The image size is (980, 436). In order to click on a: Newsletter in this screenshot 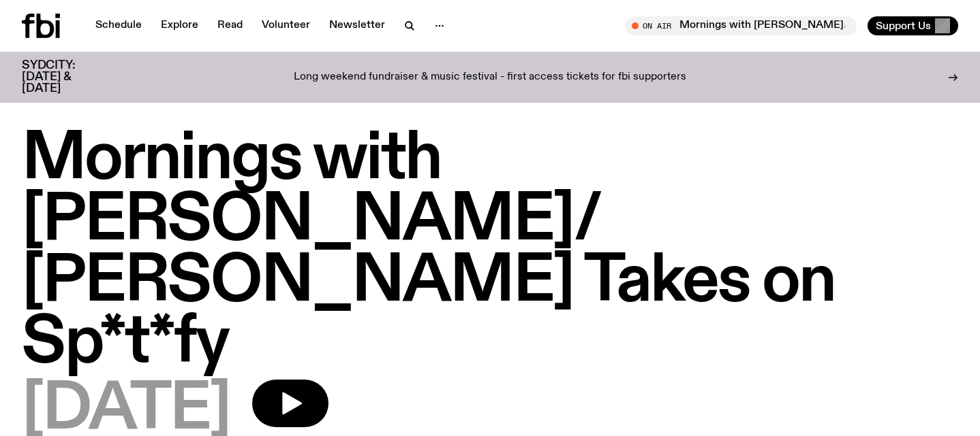, I will do `click(357, 26)`.